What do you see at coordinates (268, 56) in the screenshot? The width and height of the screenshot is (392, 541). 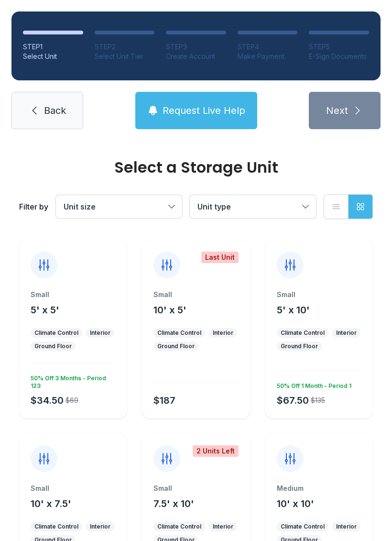 I see `div: Make Payment` at bounding box center [268, 56].